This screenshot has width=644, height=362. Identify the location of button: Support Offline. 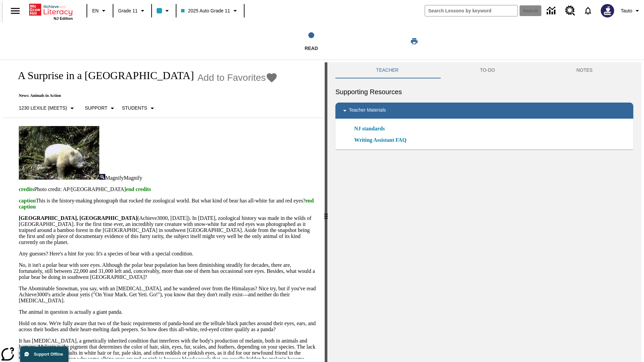
(44, 354).